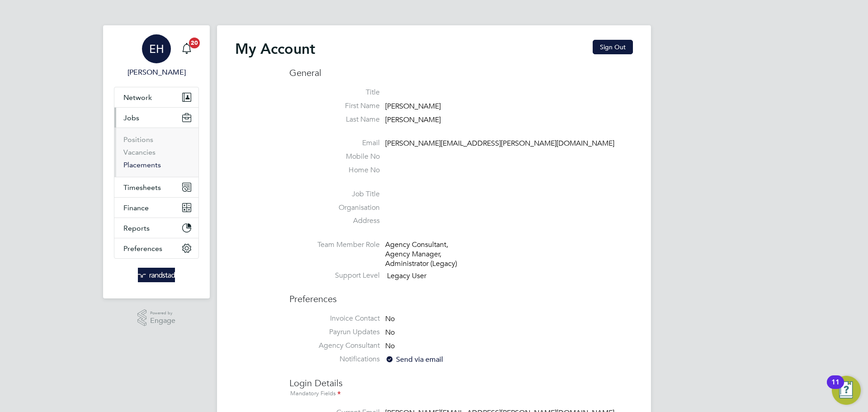  I want to click on label: Title, so click(334, 92).